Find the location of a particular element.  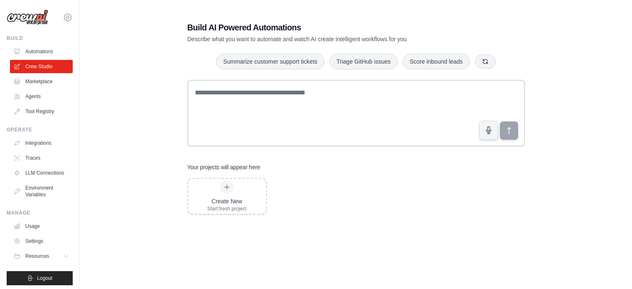

button: Summarize customer support tickets is located at coordinates (270, 62).